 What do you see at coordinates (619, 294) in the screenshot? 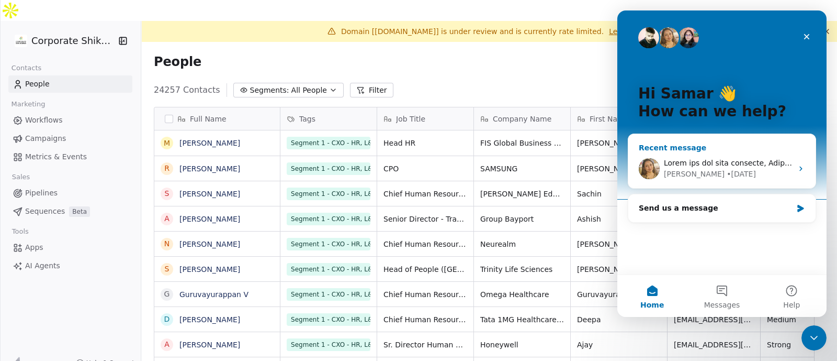
I see `span: Guruvayurappan` at bounding box center [619, 294].